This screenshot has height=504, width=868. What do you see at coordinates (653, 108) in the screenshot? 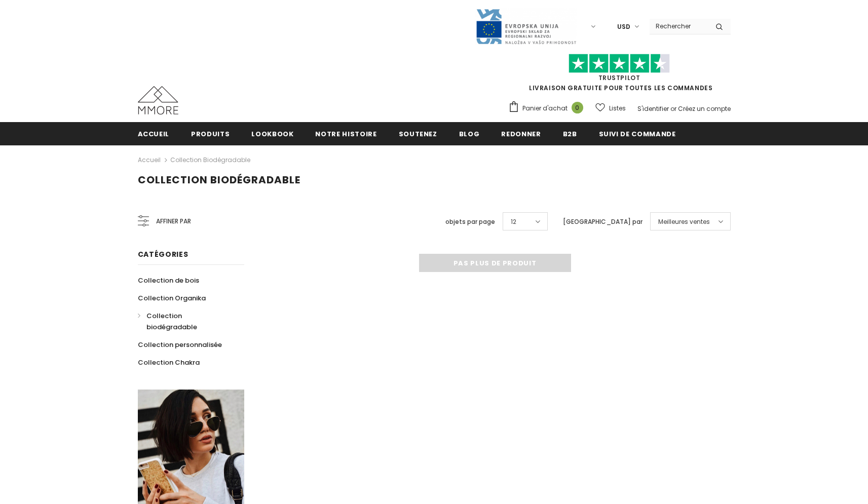
I see `a: S'identifier` at bounding box center [653, 108].